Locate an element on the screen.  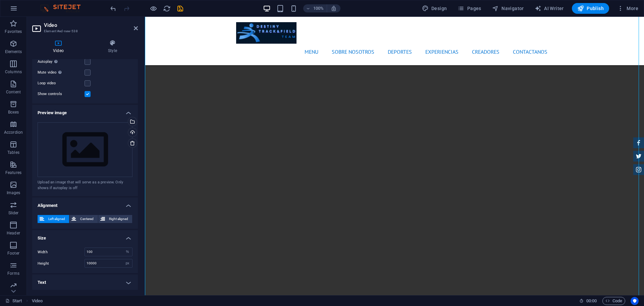
i: Undo: Change height (Ctrl+Z) is located at coordinates (113, 8).